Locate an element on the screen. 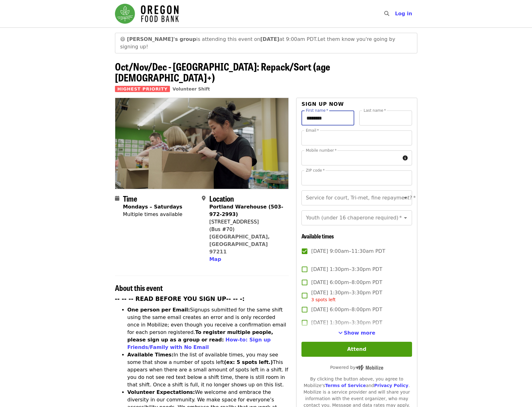 This screenshot has height=407, width=532. a: Terms of Service is located at coordinates (345, 385).